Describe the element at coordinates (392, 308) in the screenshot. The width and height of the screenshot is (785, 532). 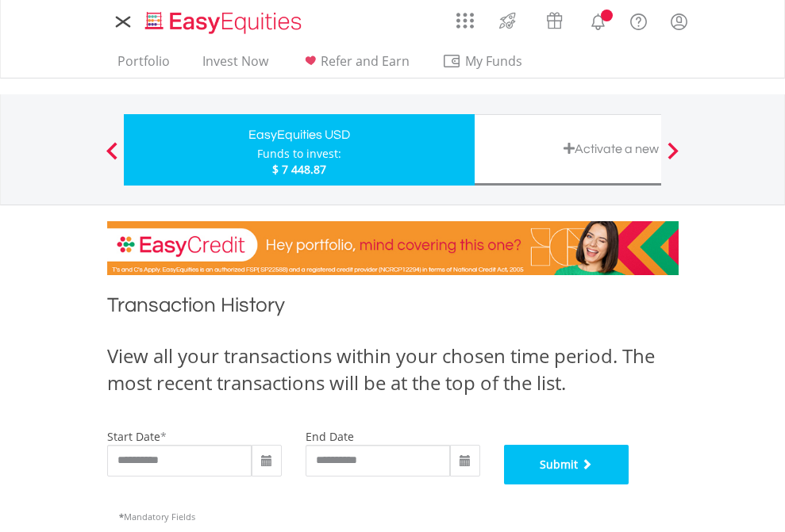
I see `h1: Transaction History` at that location.